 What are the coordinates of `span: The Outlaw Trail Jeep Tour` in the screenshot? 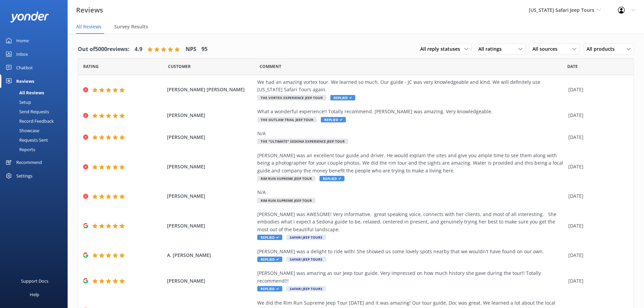 It's located at (287, 120).